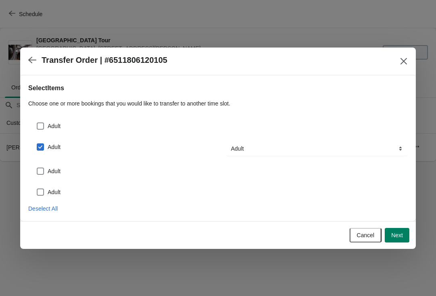 The width and height of the screenshot is (436, 296). I want to click on h2: Select Items, so click(218, 88).